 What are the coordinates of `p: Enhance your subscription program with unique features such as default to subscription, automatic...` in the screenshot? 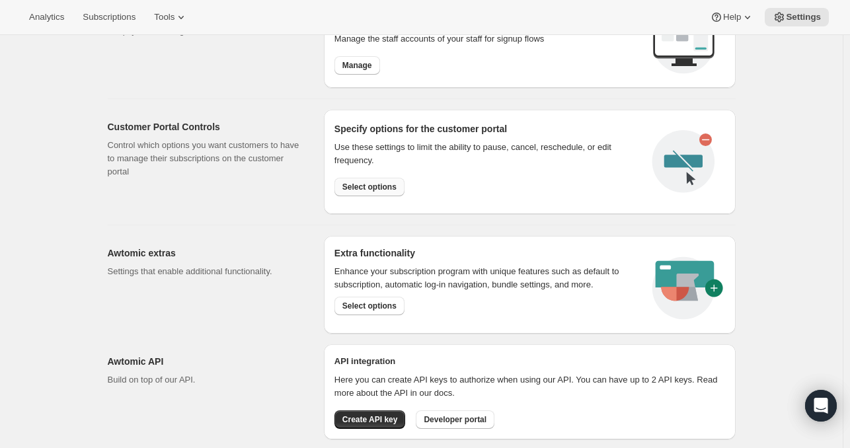 It's located at (485, 278).